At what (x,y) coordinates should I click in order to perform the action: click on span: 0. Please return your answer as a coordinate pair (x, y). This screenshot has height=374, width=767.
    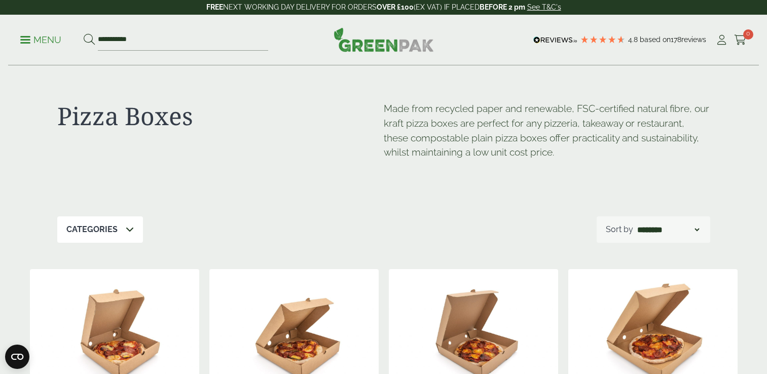
    Looking at the image, I should click on (748, 34).